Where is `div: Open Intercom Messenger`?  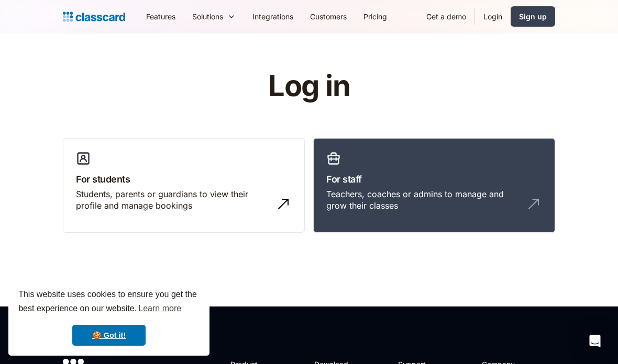
div: Open Intercom Messenger is located at coordinates (595, 341).